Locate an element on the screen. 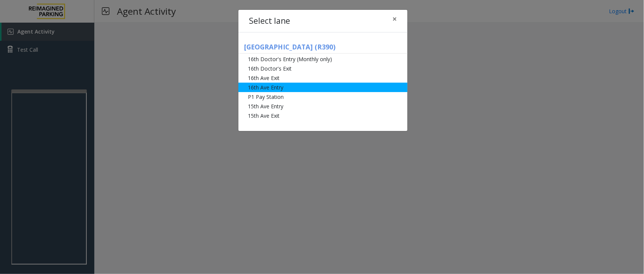 This screenshot has width=644, height=274. h4: Select lane is located at coordinates (269, 21).